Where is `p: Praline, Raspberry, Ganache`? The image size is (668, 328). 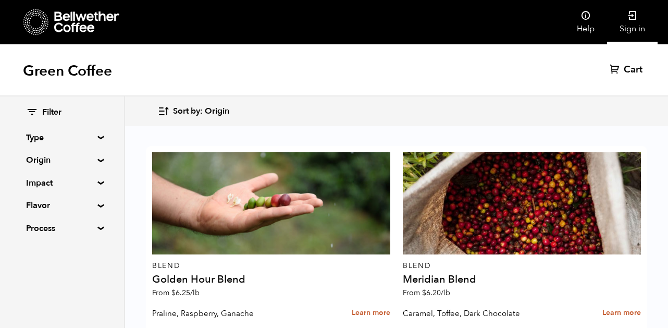 p: Praline, Raspberry, Ganache is located at coordinates (233, 313).